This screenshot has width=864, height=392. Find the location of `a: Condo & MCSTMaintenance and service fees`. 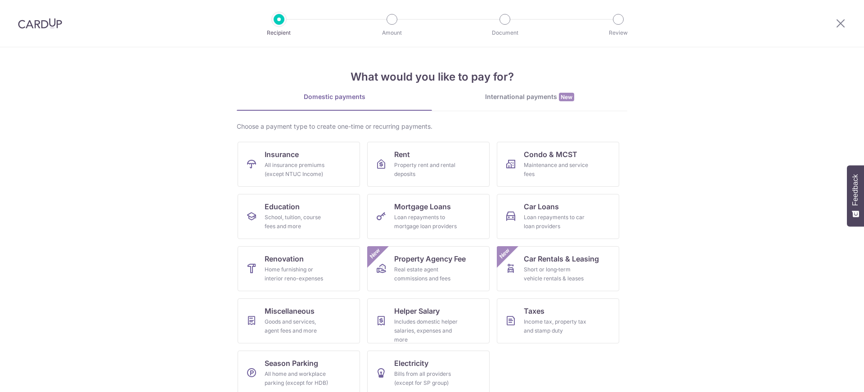

a: Condo & MCSTMaintenance and service fees is located at coordinates (558, 164).